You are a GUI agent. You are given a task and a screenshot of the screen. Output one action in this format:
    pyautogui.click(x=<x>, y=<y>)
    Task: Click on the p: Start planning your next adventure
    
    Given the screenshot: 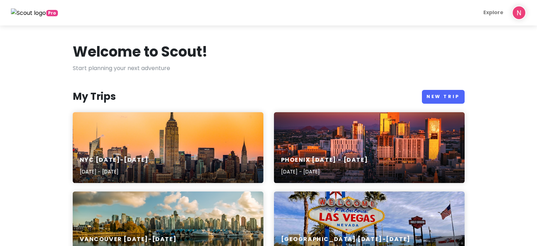 What is the action you would take?
    pyautogui.click(x=269, y=68)
    